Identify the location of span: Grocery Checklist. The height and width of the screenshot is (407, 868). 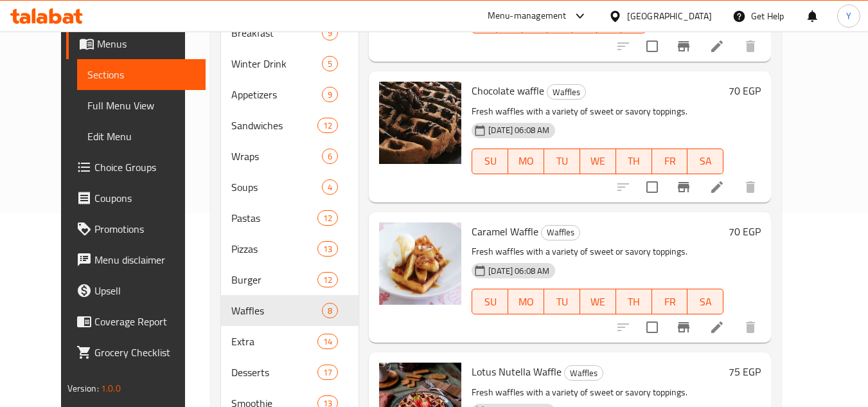
(145, 352).